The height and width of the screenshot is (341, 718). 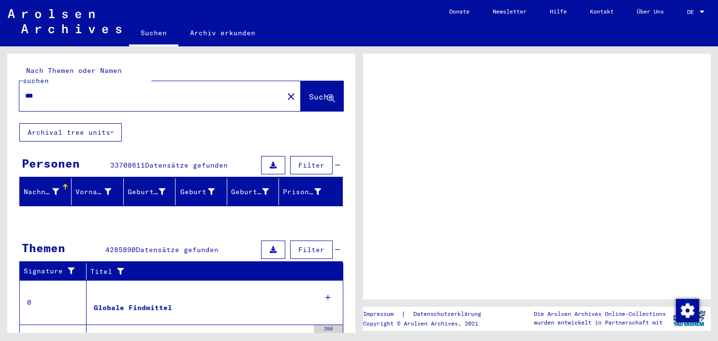 What do you see at coordinates (599, 314) in the screenshot?
I see `p: Die Arolsen Archives Online-Collections` at bounding box center [599, 314].